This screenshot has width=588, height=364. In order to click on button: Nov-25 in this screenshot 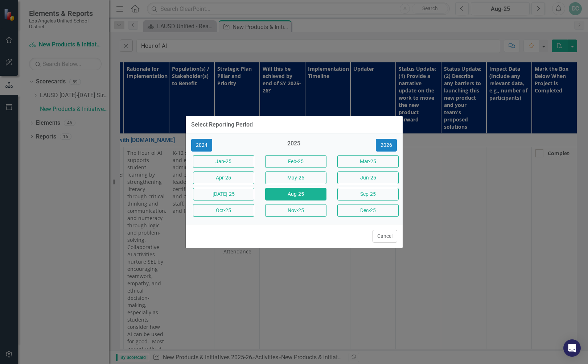, I will do `click(295, 210)`.